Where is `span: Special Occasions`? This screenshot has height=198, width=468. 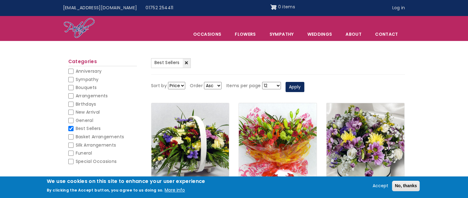 span: Special Occasions is located at coordinates (96, 161).